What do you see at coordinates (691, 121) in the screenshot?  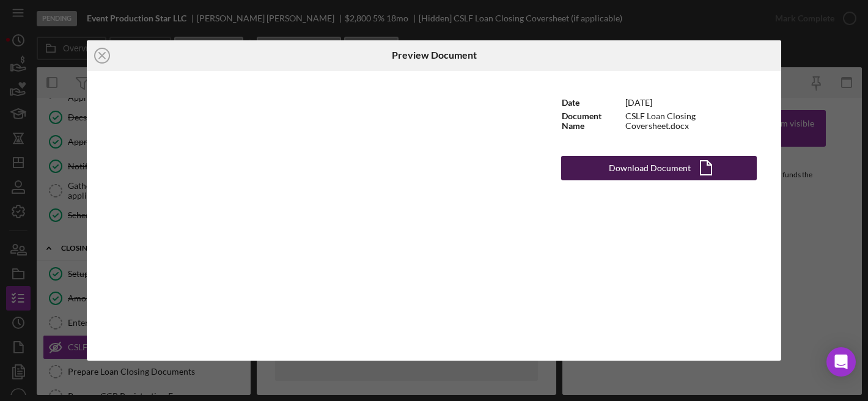 I see `td: CSLF Loan Closing Coversheet.docx` at bounding box center [691, 121].